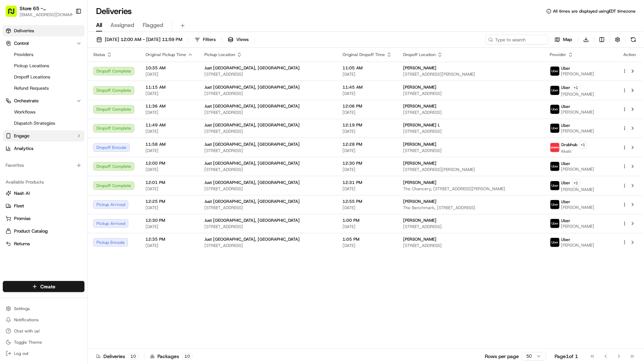  Describe the element at coordinates (25, 112) in the screenshot. I see `span: Workflows` at that location.